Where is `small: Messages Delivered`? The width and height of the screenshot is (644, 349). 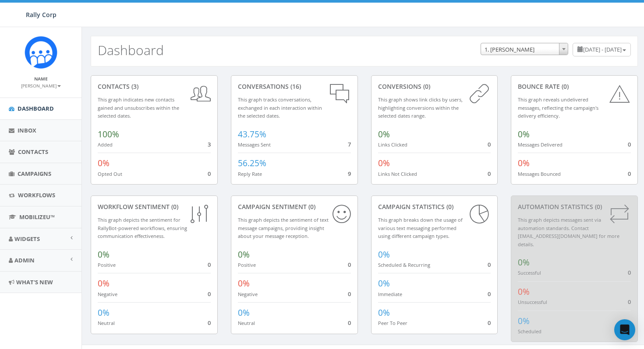
small: Messages Delivered is located at coordinates (540, 144).